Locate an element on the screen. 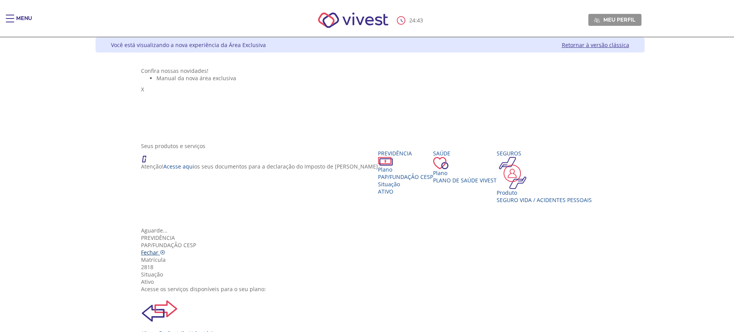  span: X is located at coordinates (143, 89).